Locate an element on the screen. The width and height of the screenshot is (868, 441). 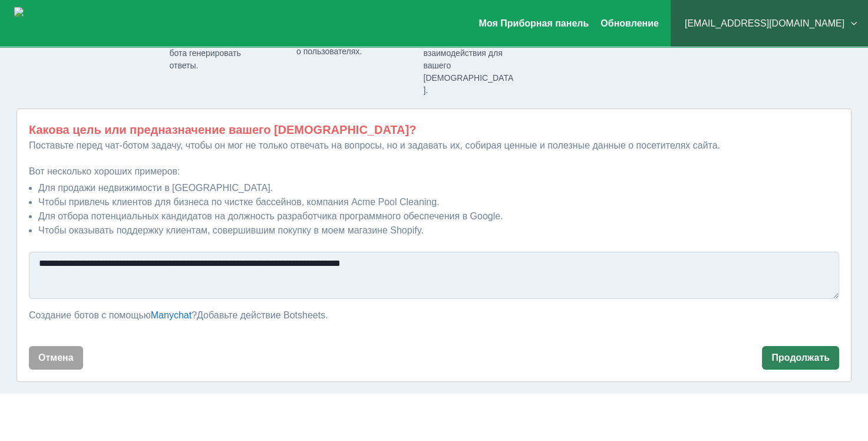
ya-tr-span: Обновление is located at coordinates (630, 23).